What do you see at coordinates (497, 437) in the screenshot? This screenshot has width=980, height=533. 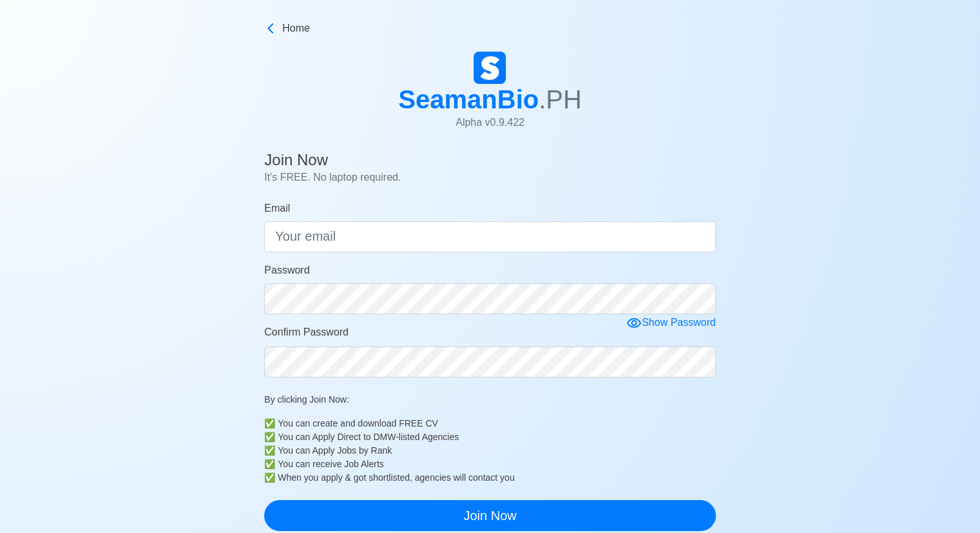 I see `div: You can Apply Direct to DMW-listed Agencies` at bounding box center [497, 437].